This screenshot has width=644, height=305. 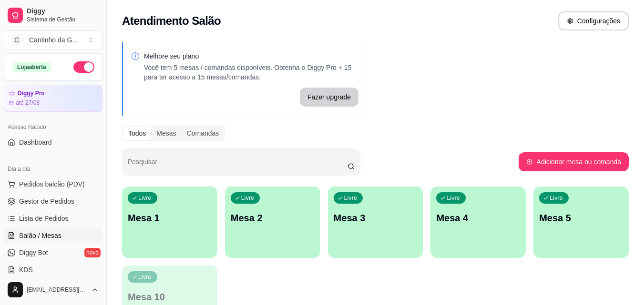 What do you see at coordinates (31, 93) in the screenshot?
I see `article: Diggy Pro` at bounding box center [31, 93].